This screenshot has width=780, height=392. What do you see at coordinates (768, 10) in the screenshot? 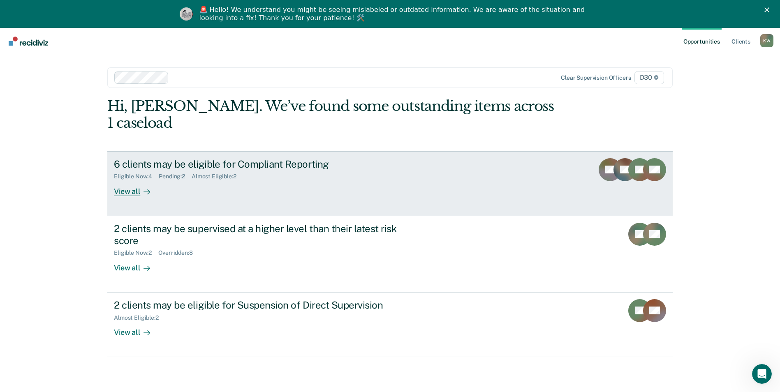
I see `div: Close` at bounding box center [768, 10].